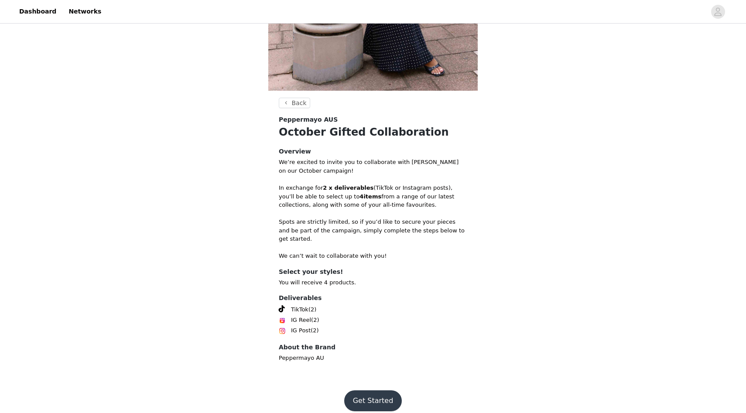 The height and width of the screenshot is (413, 746). What do you see at coordinates (301, 320) in the screenshot?
I see `span: IG Reel` at bounding box center [301, 320].